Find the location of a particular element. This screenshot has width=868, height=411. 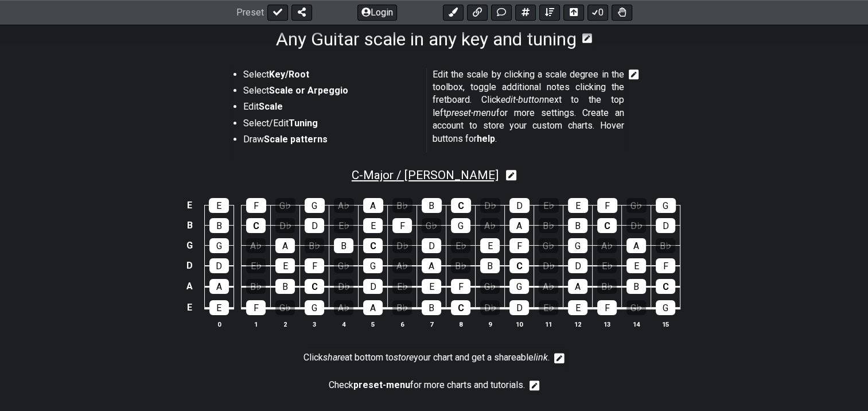

th: 13 is located at coordinates (607, 324).